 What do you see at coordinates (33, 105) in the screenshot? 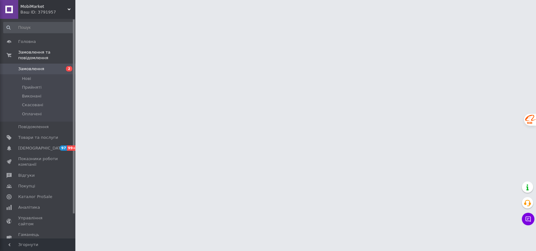
I see `span: Скасовані` at bounding box center [33, 105].